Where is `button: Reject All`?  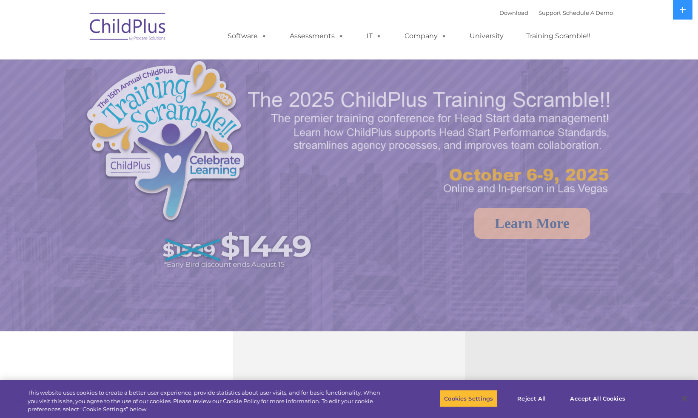 button: Reject All is located at coordinates (531, 399).